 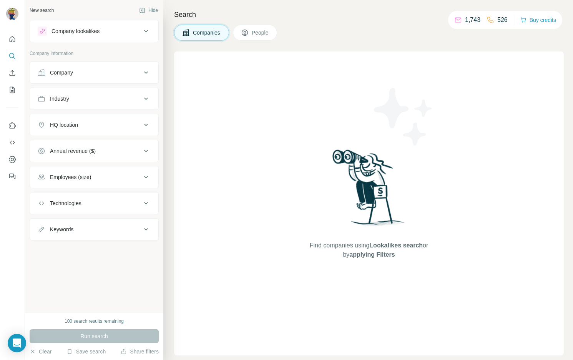 What do you see at coordinates (369, 190) in the screenshot?
I see `img: Surfe Illustration - Woman searching with binoculars` at bounding box center [369, 190].